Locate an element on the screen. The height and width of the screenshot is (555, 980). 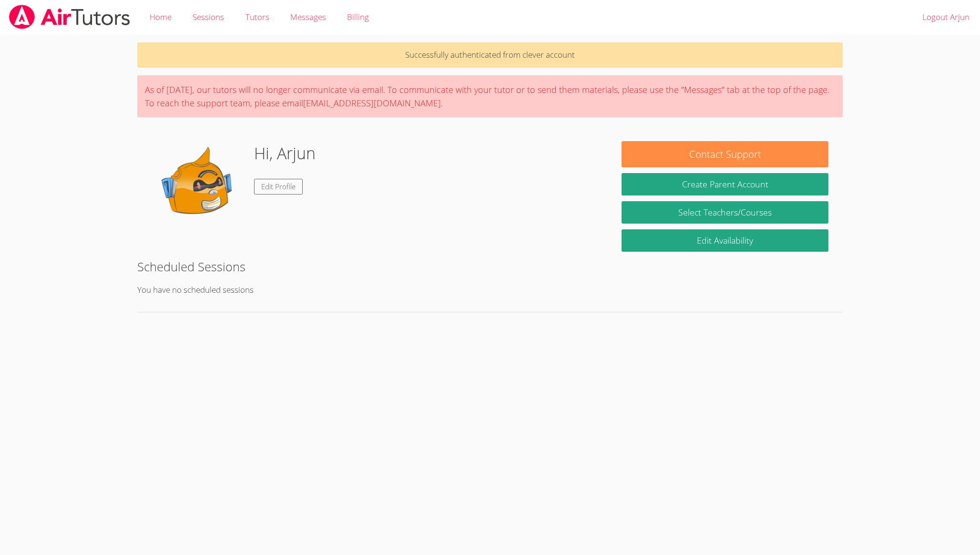
a: Edit Profile is located at coordinates (278, 186).